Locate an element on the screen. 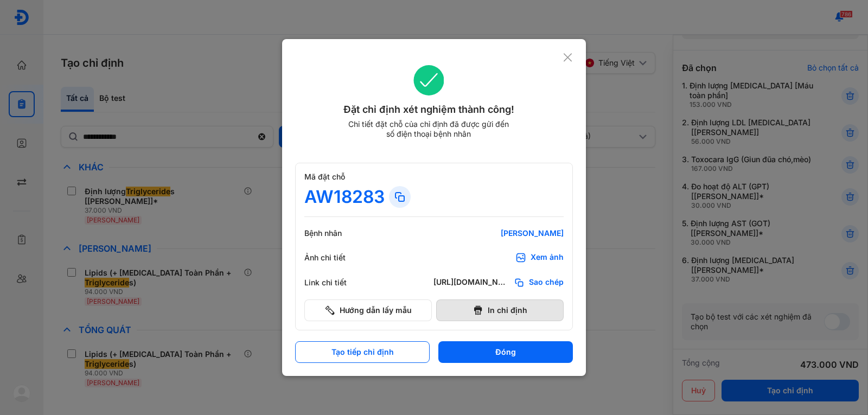  div: Mã đặt chỗ is located at coordinates (434, 177).